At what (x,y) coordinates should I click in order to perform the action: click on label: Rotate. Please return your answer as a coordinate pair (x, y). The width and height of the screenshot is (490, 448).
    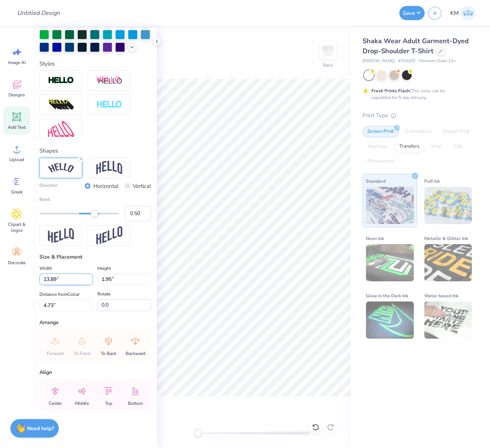
    Looking at the image, I should click on (104, 294).